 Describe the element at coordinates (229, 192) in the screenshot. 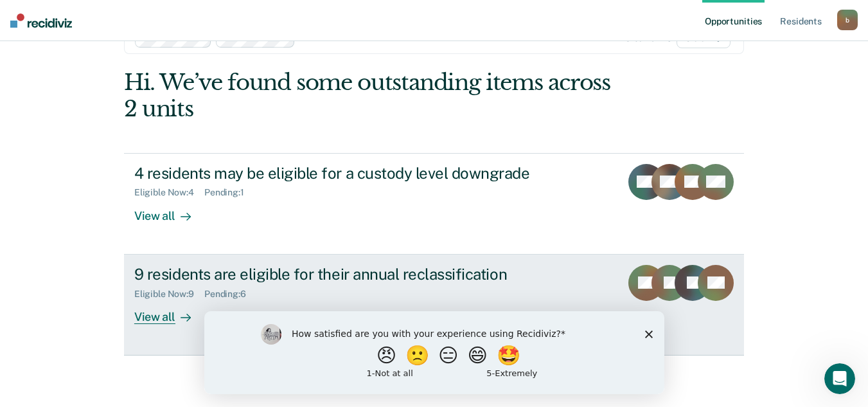

I see `div: Pending : 1` at that location.